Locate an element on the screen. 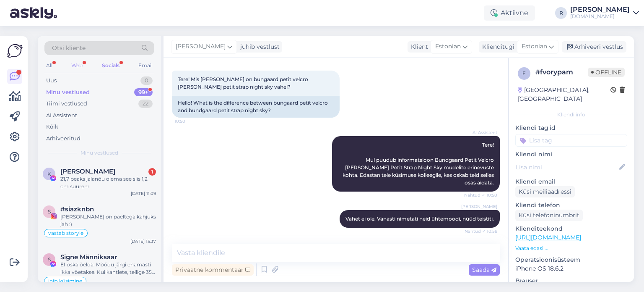  span: Signe Männiksaar is located at coordinates (89, 257).